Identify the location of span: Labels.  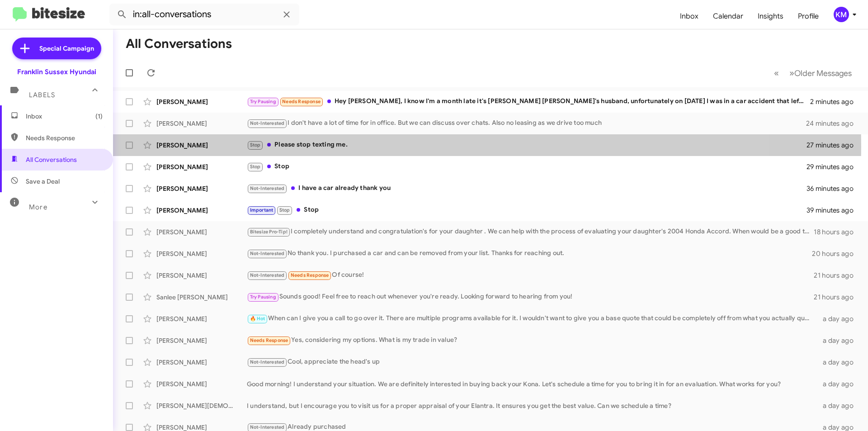
(42, 95).